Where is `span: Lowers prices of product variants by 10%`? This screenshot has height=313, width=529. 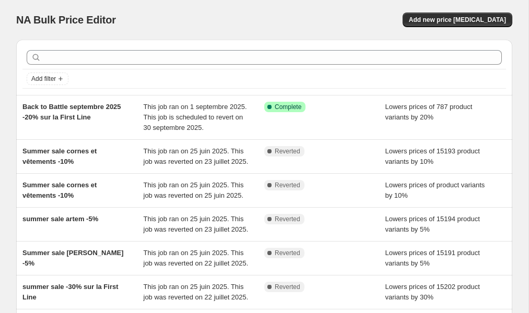
span: Lowers prices of product variants by 10% is located at coordinates (435, 190).